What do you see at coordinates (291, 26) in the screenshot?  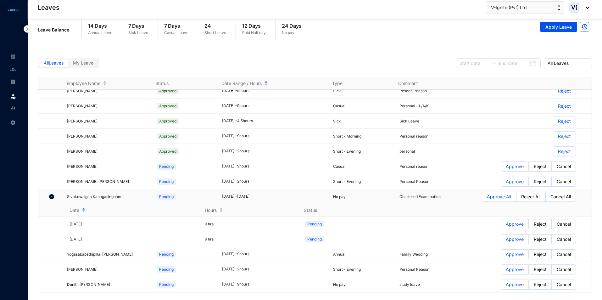 I see `p: 24 Days` at bounding box center [291, 26].